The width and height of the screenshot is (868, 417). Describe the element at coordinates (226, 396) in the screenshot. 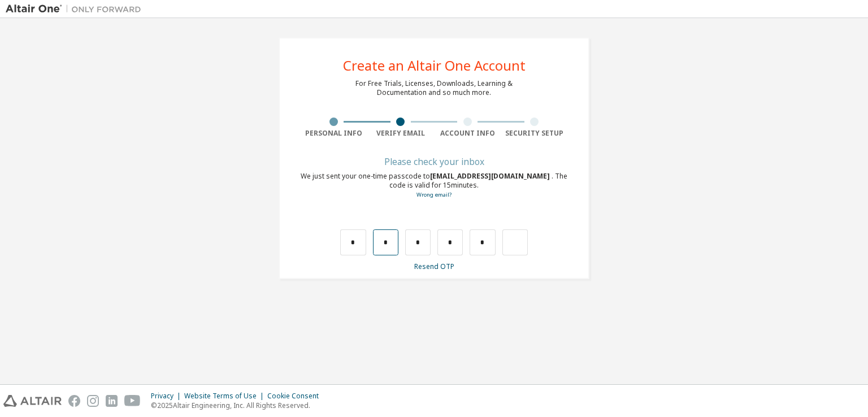

I see `div: Website Terms of Use` at that location.